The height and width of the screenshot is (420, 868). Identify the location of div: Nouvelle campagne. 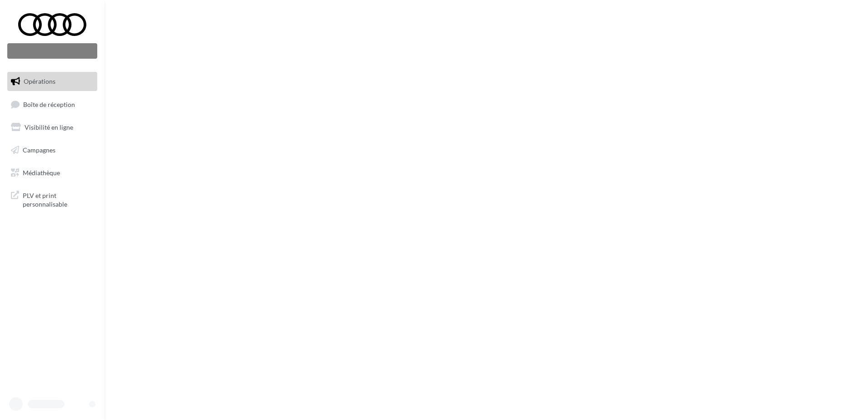
(52, 51).